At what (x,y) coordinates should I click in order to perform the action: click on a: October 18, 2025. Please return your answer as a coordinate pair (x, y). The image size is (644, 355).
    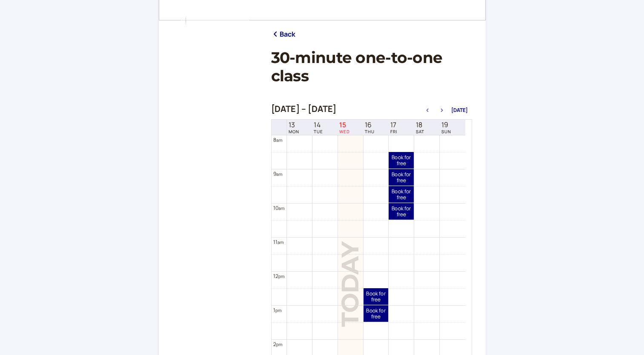
    Looking at the image, I should click on (420, 127).